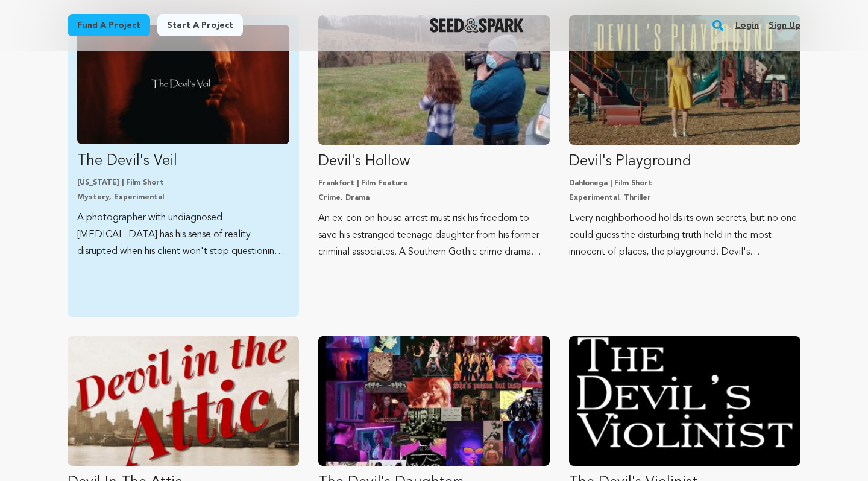 This screenshot has width=868, height=481. What do you see at coordinates (434, 138) in the screenshot?
I see `a: Fund Devil&#039;s Hollow` at bounding box center [434, 138].